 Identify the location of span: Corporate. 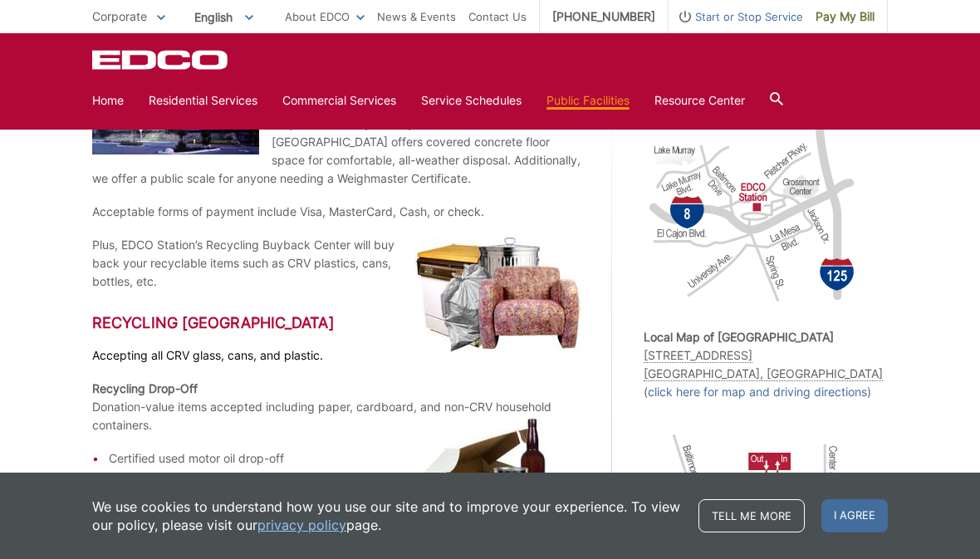
(119, 16).